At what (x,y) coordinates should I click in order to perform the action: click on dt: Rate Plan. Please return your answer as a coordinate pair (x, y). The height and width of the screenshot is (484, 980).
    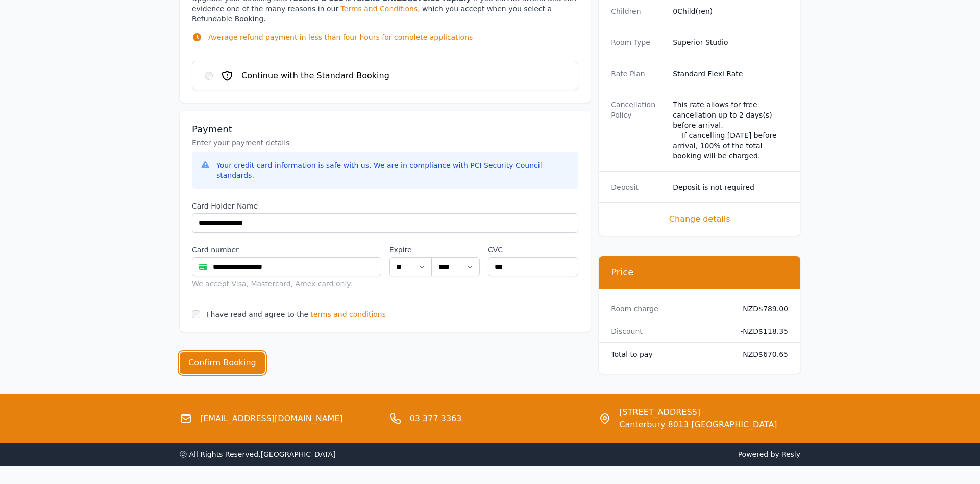
    Looking at the image, I should click on (637, 74).